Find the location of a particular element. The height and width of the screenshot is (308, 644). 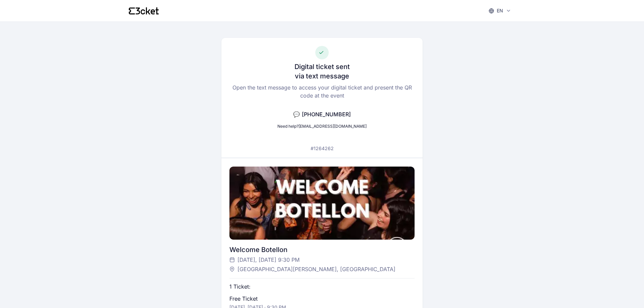

p: #1264262 is located at coordinates (322, 149).